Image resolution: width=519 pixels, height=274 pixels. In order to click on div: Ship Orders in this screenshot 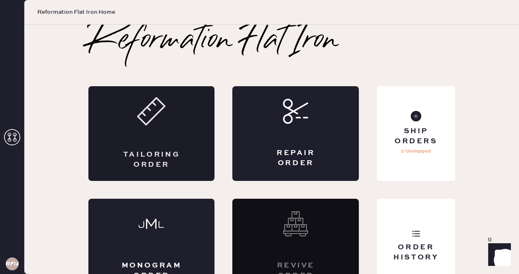, I will do `click(416, 137)`.